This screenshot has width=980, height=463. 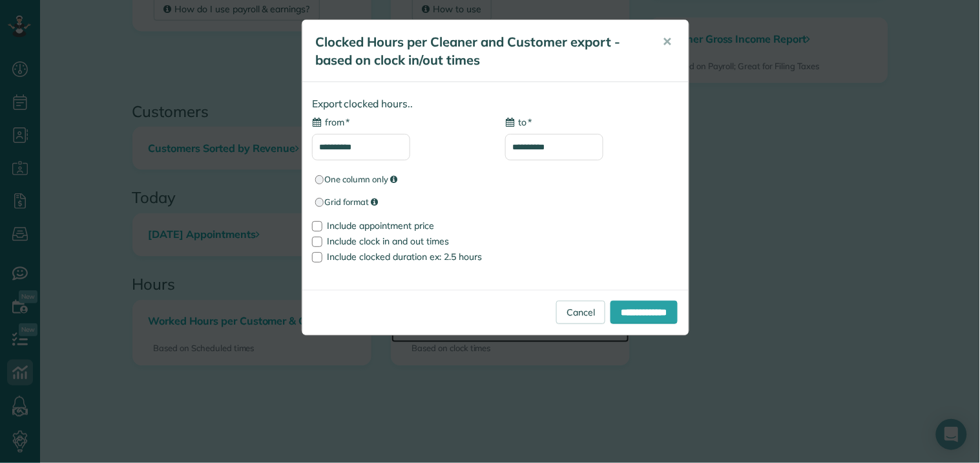 I want to click on span: Include clock in and out times, so click(x=388, y=241).